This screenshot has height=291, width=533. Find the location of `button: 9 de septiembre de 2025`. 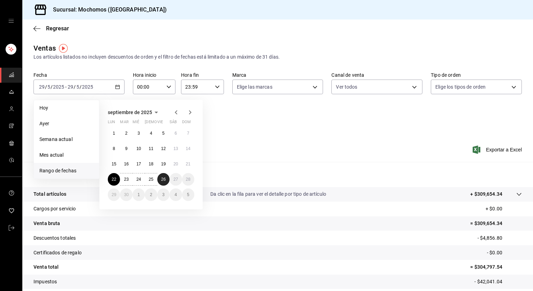

button: 9 de septiembre de 2025 is located at coordinates (126, 149).